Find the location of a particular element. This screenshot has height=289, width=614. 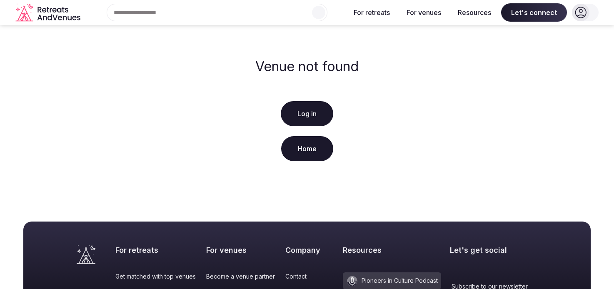

h2: Let's get social is located at coordinates (494, 250).